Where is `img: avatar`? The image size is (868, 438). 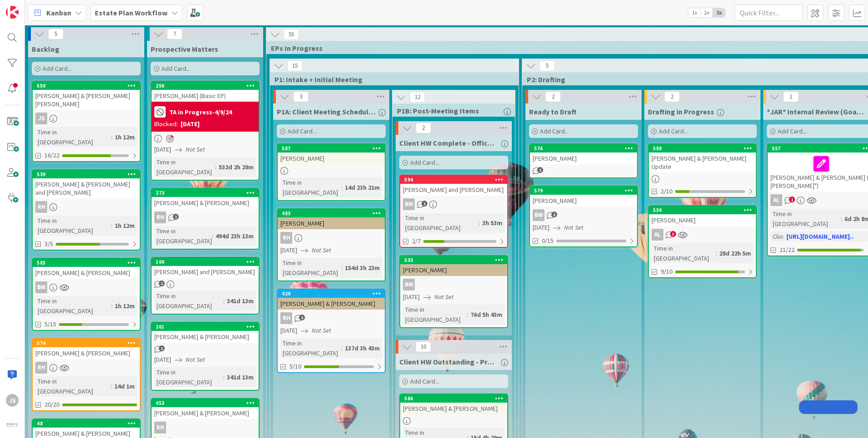
img: avatar is located at coordinates (12, 426).